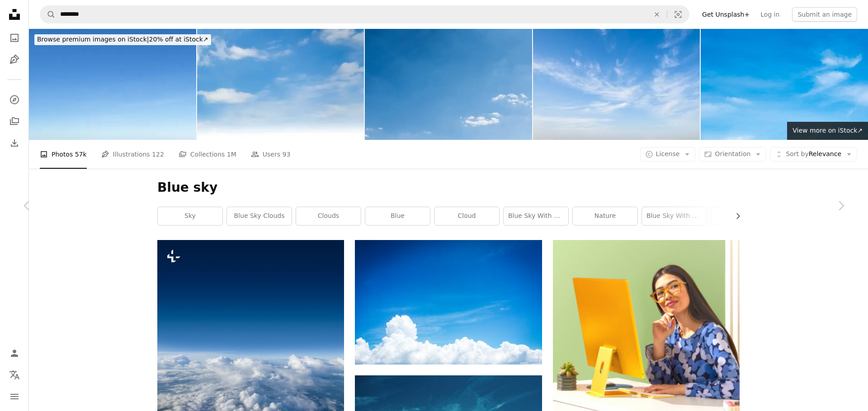 The height and width of the screenshot is (411, 868). What do you see at coordinates (813, 154) in the screenshot?
I see `button: Sort byRelevance` at bounding box center [813, 154].